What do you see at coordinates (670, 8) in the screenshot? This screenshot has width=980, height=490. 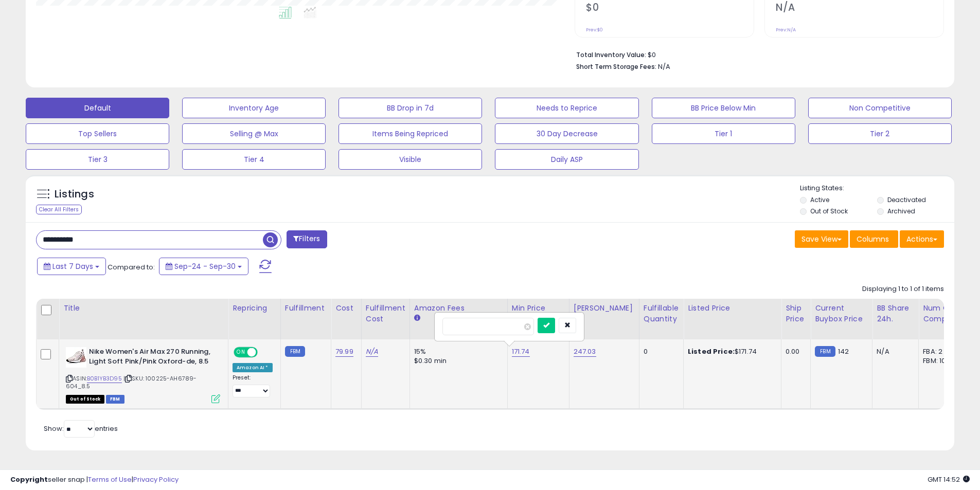 I see `h2: $0` at bounding box center [670, 8].